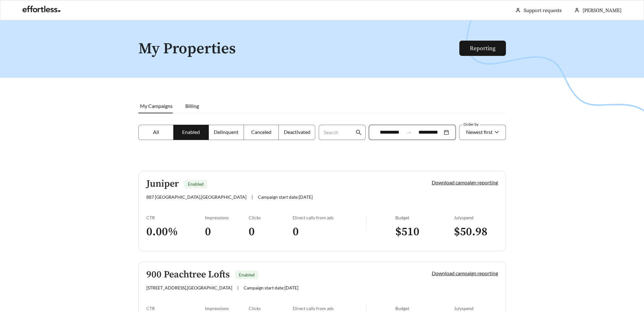 The image size is (644, 312). What do you see at coordinates (409, 132) in the screenshot?
I see `span: swap-right` at bounding box center [409, 132].